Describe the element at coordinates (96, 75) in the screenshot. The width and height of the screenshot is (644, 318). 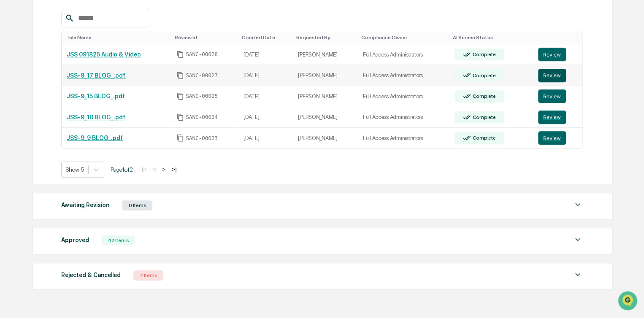
I see `a: JSS-9_17 BLOG_.pdf` at that location.